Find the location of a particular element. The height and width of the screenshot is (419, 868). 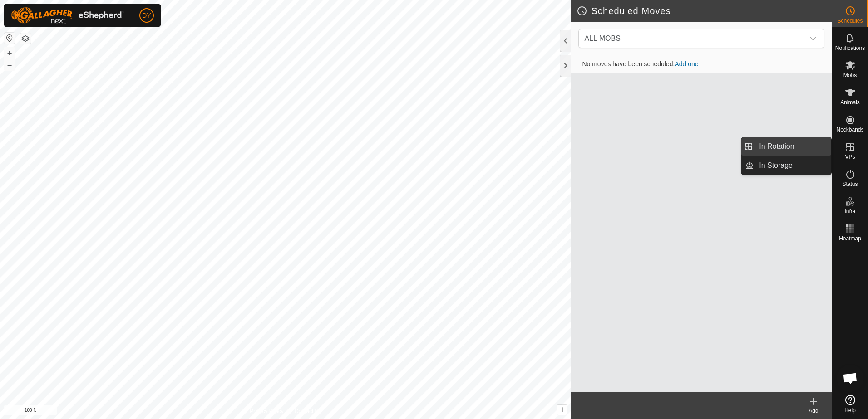

span: Help is located at coordinates (850, 411).